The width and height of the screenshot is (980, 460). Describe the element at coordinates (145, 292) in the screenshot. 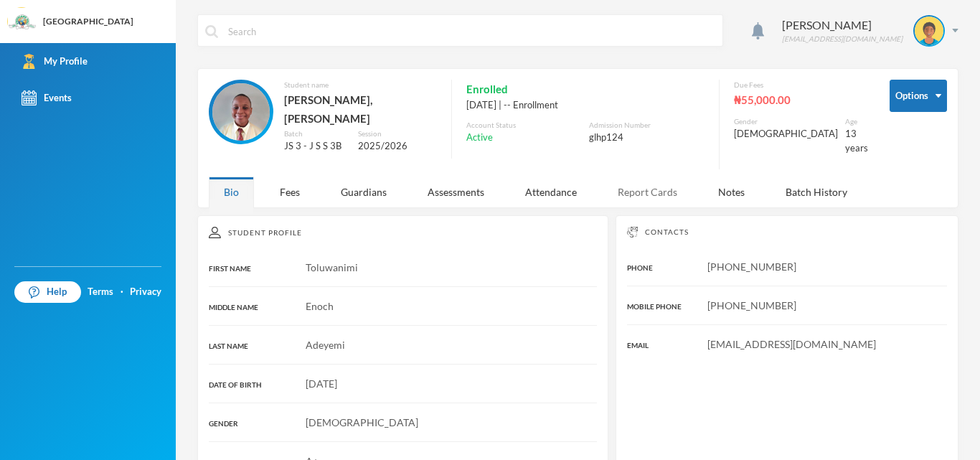

I see `a: Privacy` at that location.